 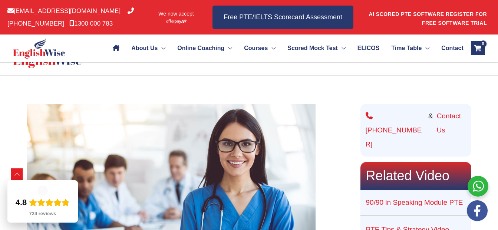 What do you see at coordinates (283, 17) in the screenshot?
I see `a: Free PTE/IELTS Scorecard Assessment` at bounding box center [283, 17].